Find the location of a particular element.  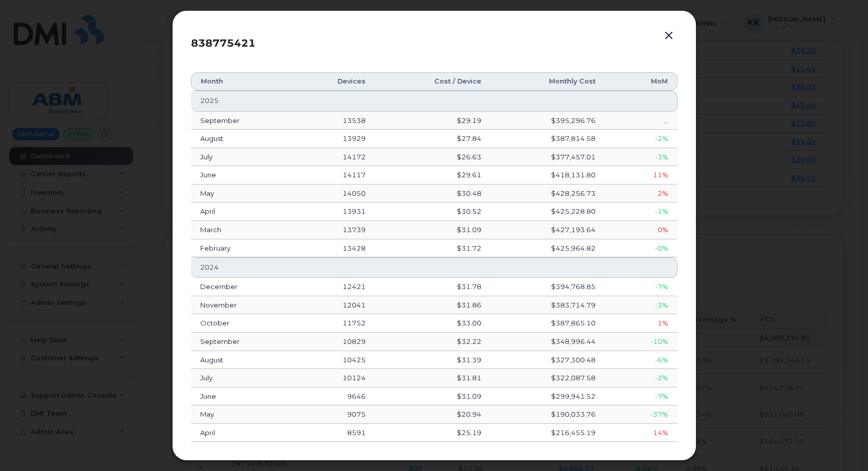

td: $33.00 is located at coordinates (433, 324).